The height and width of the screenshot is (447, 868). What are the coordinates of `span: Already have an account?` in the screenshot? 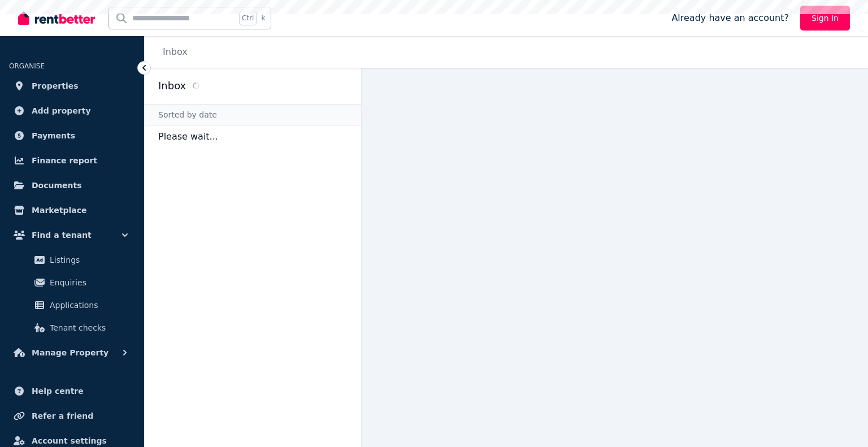 It's located at (730, 18).